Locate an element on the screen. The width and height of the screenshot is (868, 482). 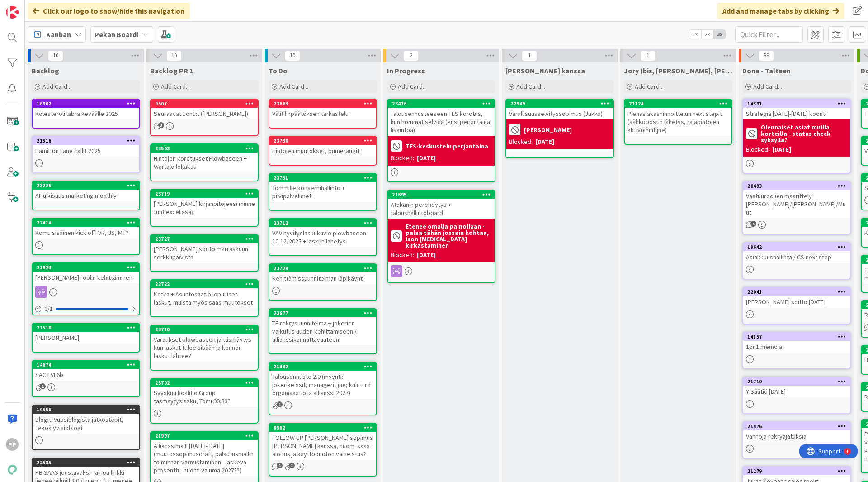
span: 38 is located at coordinates (766, 56).